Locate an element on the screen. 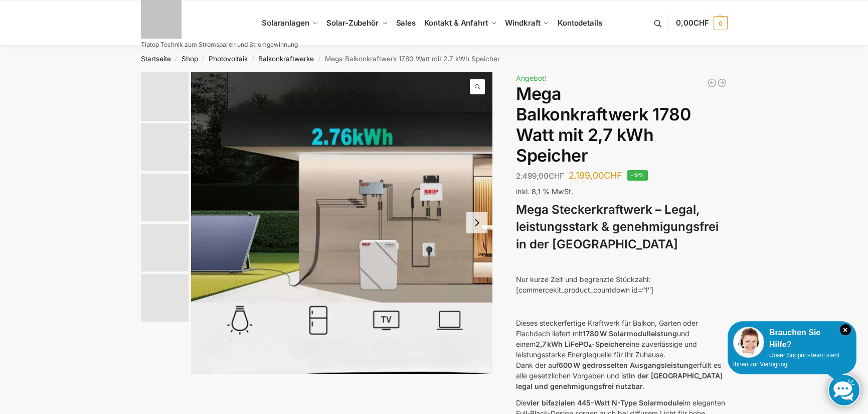 This screenshot has width=868, height=414. a: Photovoltaik is located at coordinates (228, 58).